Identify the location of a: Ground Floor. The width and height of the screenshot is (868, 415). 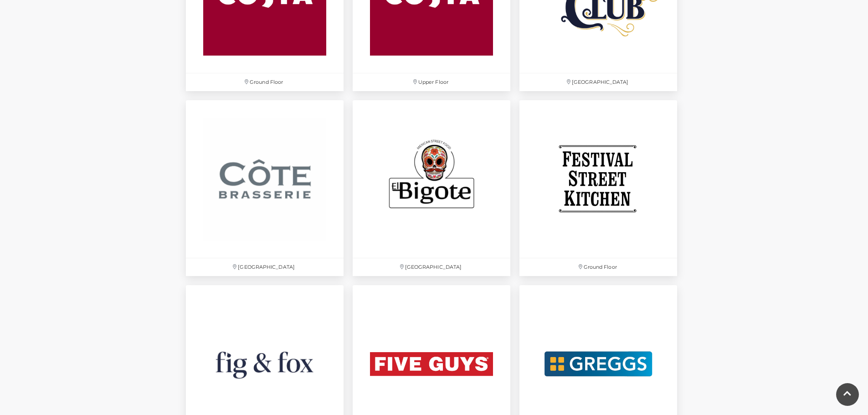
(598, 188).